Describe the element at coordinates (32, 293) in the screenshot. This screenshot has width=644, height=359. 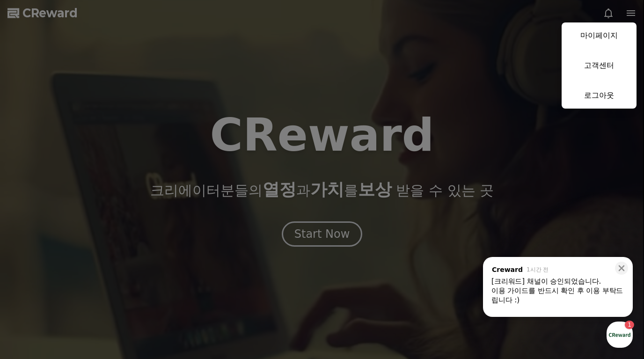
I see `a: 홈` at that location.